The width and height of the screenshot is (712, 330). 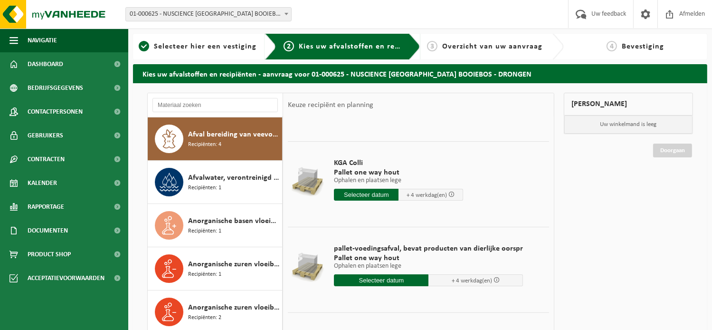 What do you see at coordinates (55, 112) in the screenshot?
I see `span: Contactpersonen` at bounding box center [55, 112].